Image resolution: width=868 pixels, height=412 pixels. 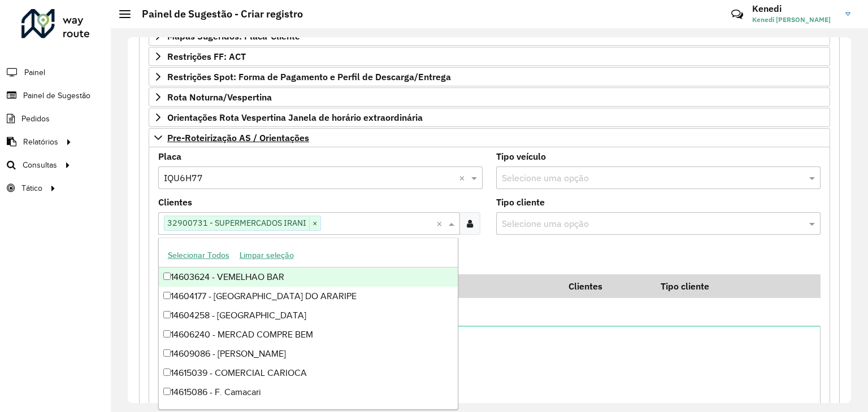 I want to click on span: Pedidos, so click(x=36, y=118).